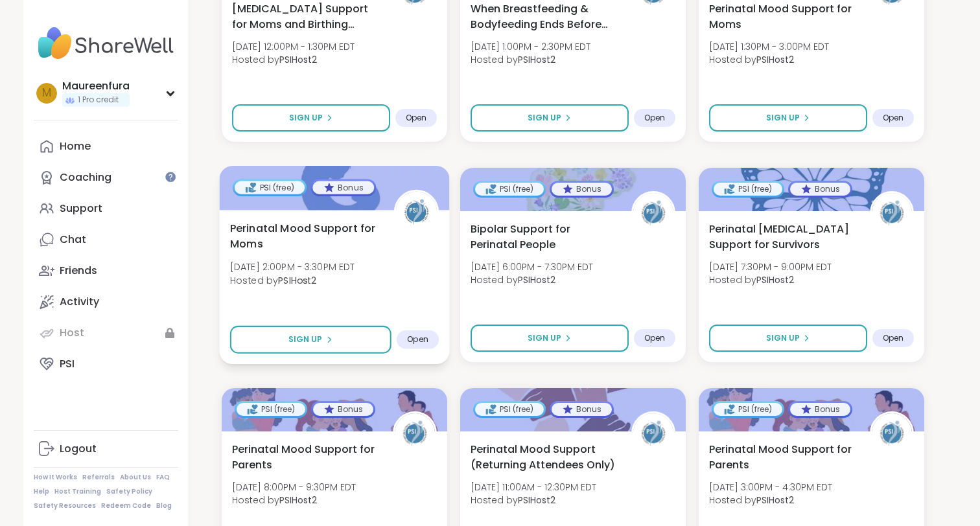  What do you see at coordinates (67, 365) in the screenshot?
I see `div: PSI` at bounding box center [67, 365].